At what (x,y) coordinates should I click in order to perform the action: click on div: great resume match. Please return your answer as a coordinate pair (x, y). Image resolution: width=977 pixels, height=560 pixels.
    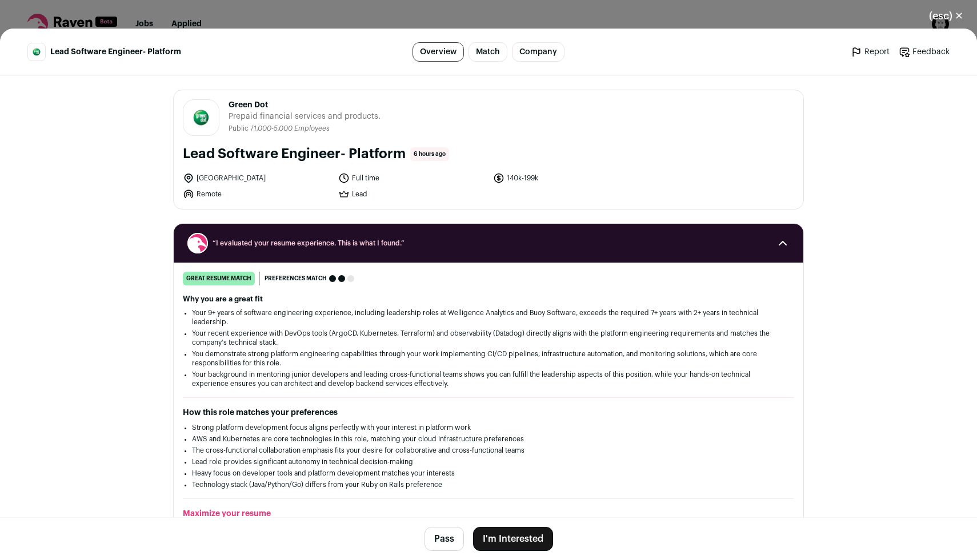
    Looking at the image, I should click on (219, 278).